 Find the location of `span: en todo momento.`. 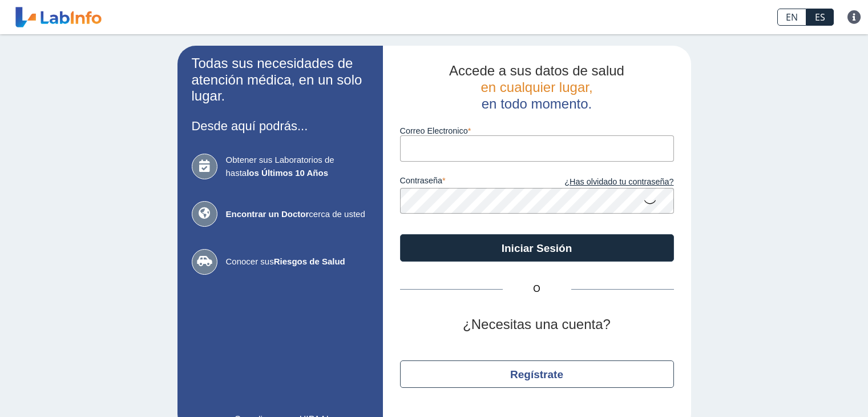

span: en todo momento. is located at coordinates (537, 103).